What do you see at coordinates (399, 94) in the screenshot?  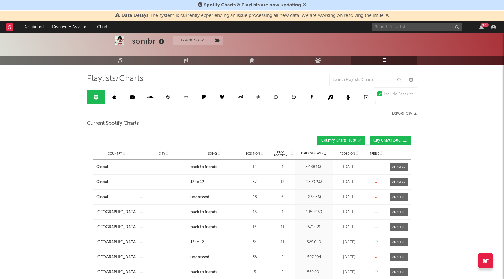 I see `div: Include Features` at bounding box center [399, 94].